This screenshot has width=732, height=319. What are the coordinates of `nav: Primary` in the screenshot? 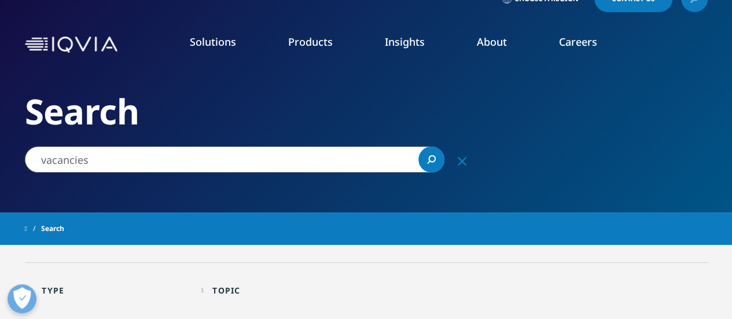 It's located at (415, 45).